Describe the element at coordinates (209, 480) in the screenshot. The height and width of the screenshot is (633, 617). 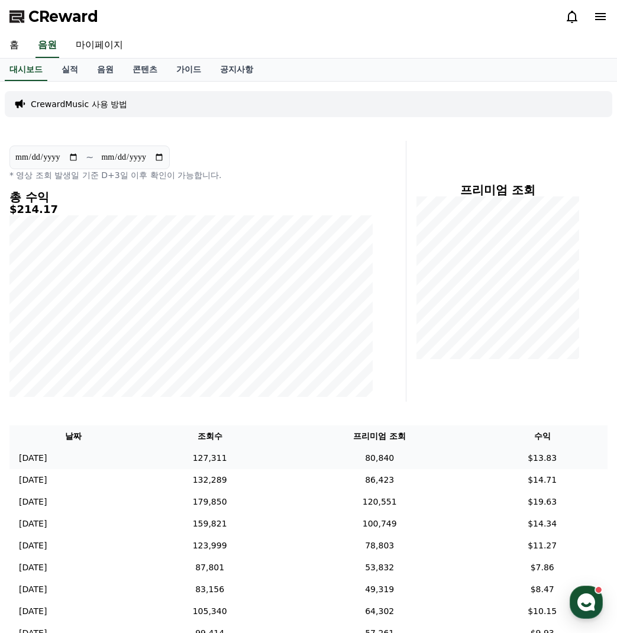
I see `td: 132,289` at that location.